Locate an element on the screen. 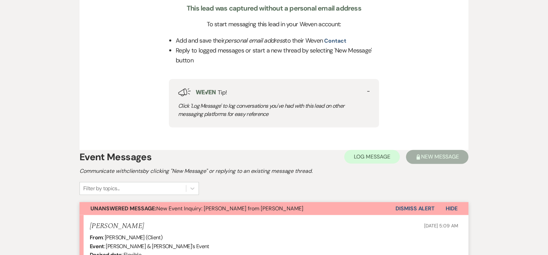  span: New Message is located at coordinates (440, 157).